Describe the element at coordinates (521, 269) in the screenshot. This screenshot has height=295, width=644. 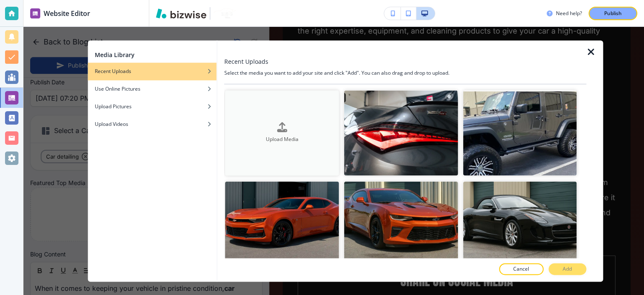
I see `button: Cancel` at that location.